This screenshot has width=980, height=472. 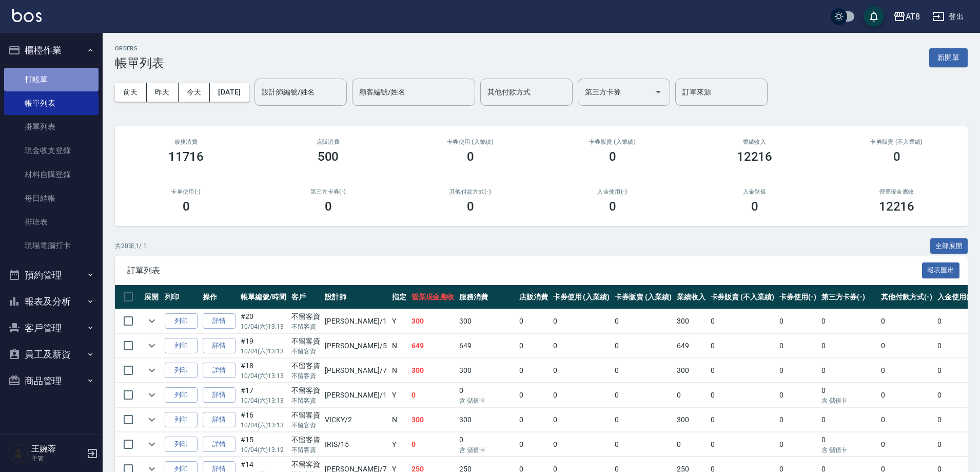 What do you see at coordinates (51, 222) in the screenshot?
I see `a: 排班表` at bounding box center [51, 222].